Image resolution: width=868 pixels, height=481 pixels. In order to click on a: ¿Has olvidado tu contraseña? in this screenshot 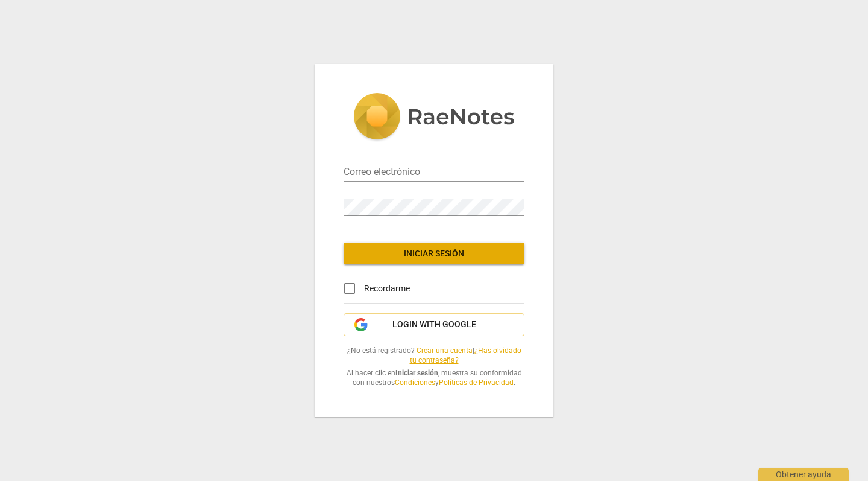, I will do `click(465, 355)`.